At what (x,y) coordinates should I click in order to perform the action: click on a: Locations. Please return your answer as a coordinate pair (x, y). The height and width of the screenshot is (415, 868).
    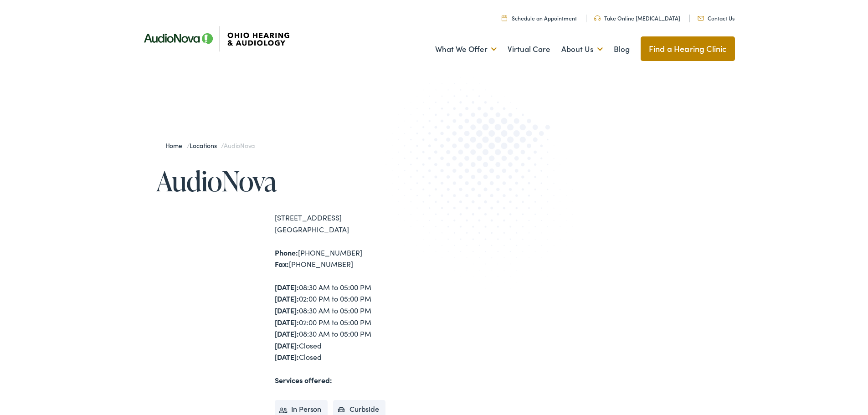
    Looking at the image, I should click on (205, 145).